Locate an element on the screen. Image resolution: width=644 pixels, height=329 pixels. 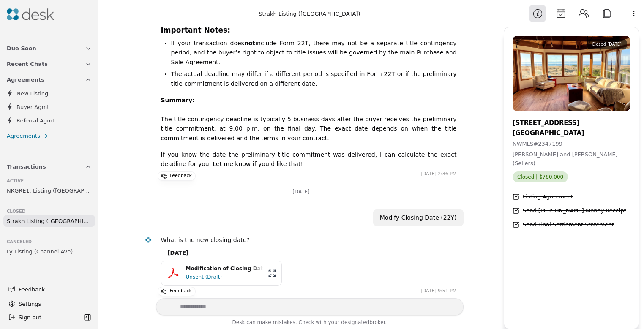
span: Sign out is located at coordinates (30, 317).